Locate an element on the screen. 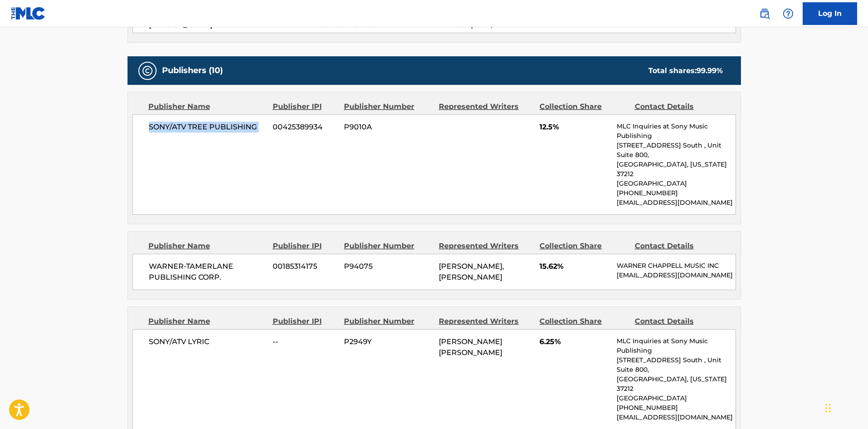 Image resolution: width=868 pixels, height=429 pixels. a: Public Search is located at coordinates (765, 14).